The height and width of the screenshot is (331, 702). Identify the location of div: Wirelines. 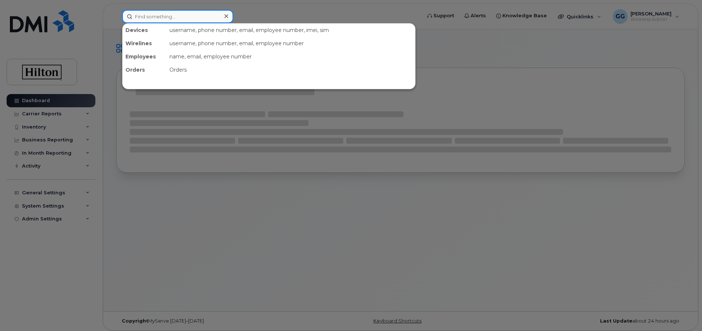
(145, 43).